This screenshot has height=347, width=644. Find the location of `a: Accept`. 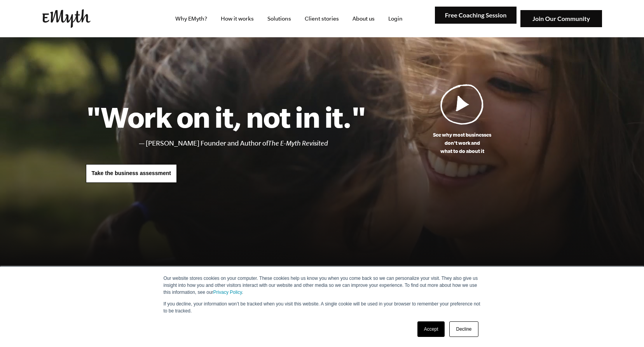

a: Accept is located at coordinates (431, 330).